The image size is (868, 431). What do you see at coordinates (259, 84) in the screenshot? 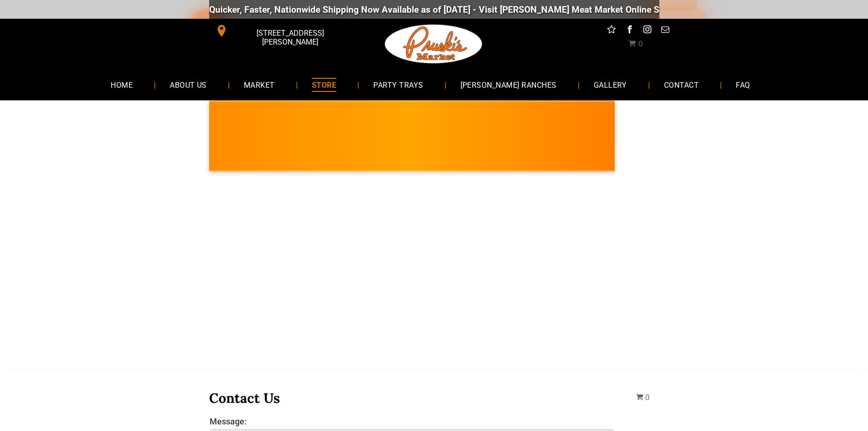
I see `a: MARKET` at bounding box center [259, 84].